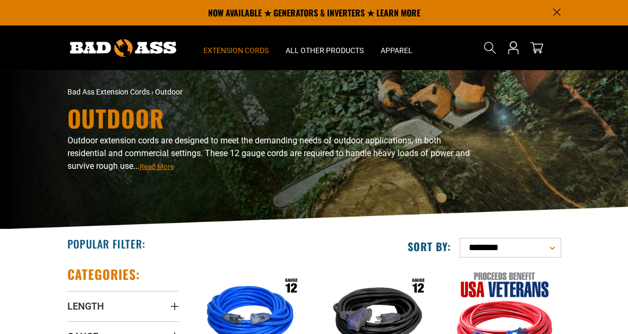 This screenshot has height=334, width=628. What do you see at coordinates (169, 92) in the screenshot?
I see `span: Outdoor` at bounding box center [169, 92].